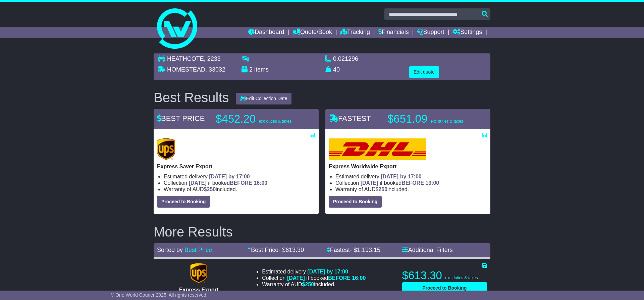 The width and height of the screenshot is (644, 300). What do you see at coordinates (191, 97) in the screenshot?
I see `div: Best Results` at bounding box center [191, 97].